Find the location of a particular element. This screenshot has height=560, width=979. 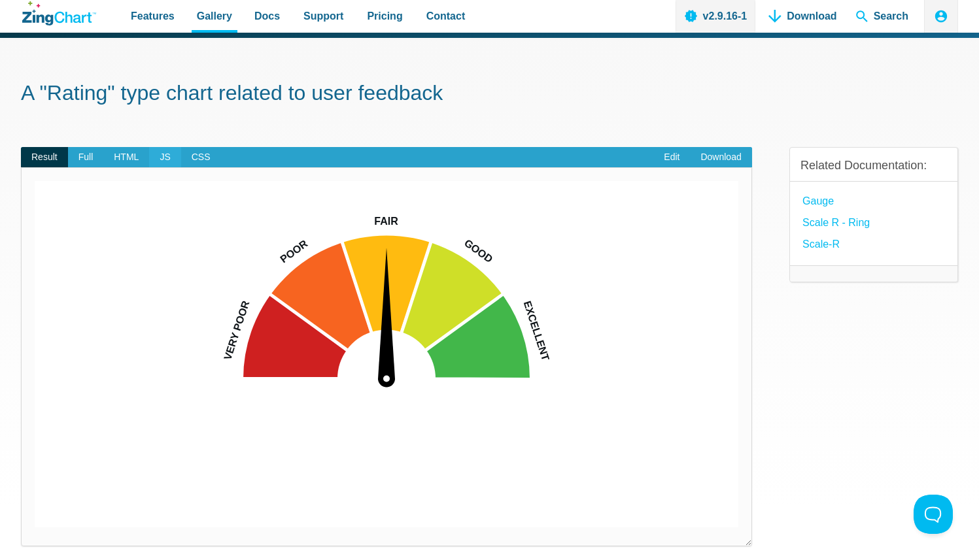

a: Download is located at coordinates (721, 157).